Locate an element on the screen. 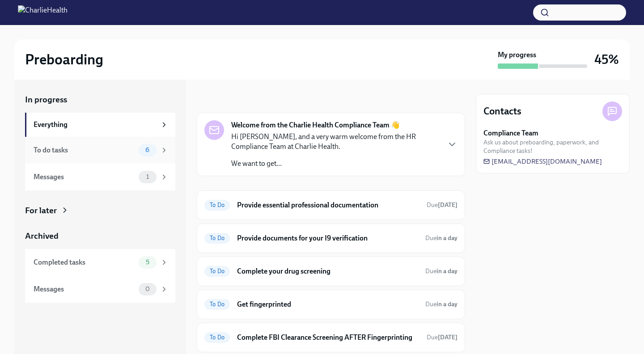 The width and height of the screenshot is (644, 363). a: Archived is located at coordinates (100, 236).